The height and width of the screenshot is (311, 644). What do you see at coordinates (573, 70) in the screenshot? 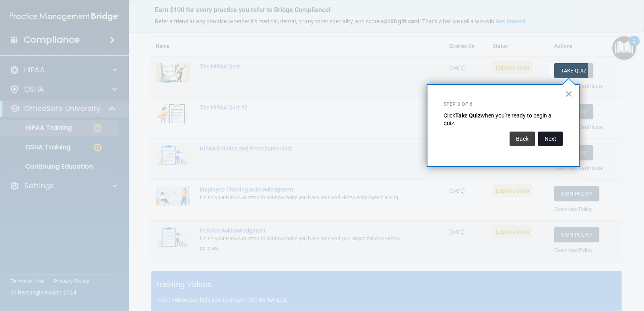
I see `button: Take Quiz` at bounding box center [573, 70].